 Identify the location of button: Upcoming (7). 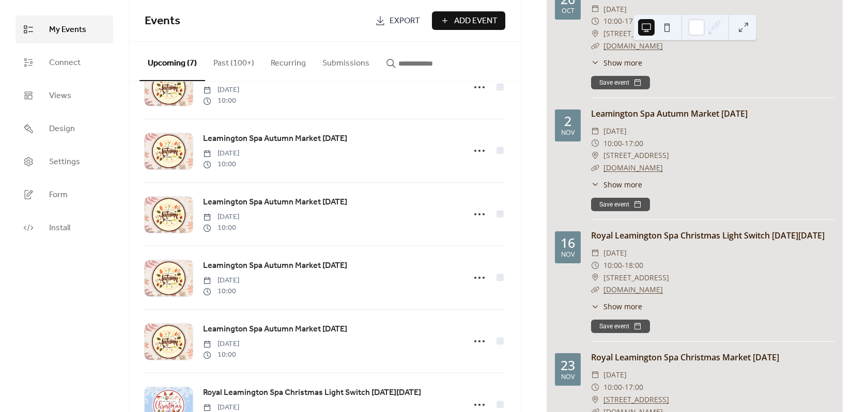
(172, 62).